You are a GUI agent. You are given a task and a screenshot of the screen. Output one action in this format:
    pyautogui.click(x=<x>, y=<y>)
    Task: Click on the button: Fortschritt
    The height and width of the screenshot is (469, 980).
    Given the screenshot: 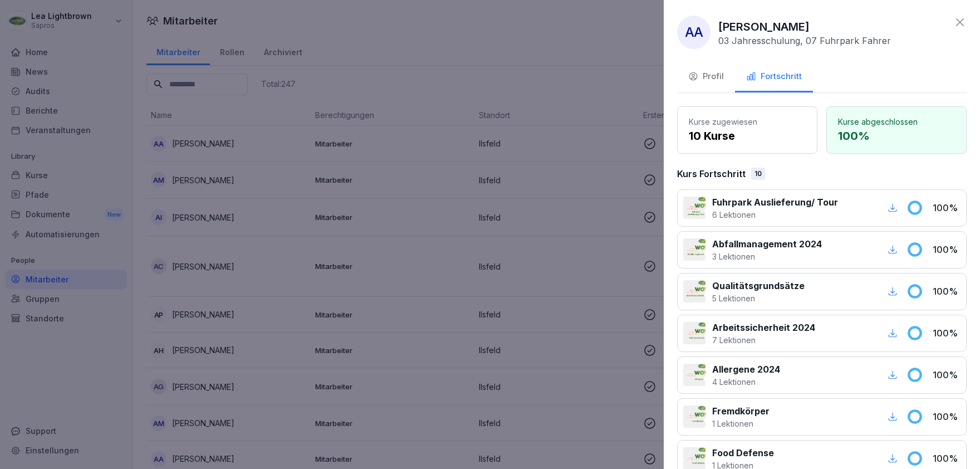 What is the action you would take?
    pyautogui.click(x=774, y=78)
    